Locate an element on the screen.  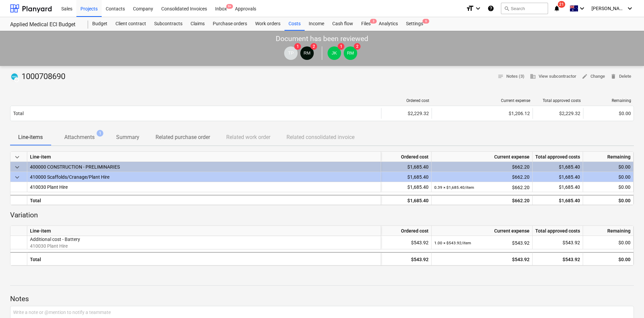
span: 3 is located at coordinates (374, 21).